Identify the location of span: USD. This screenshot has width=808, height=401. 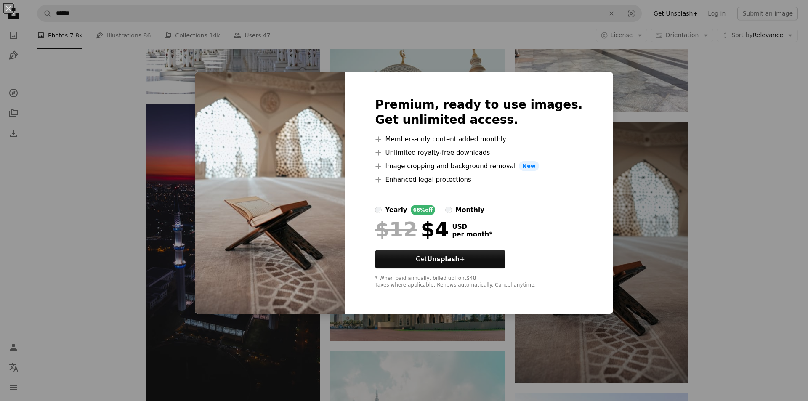
(472, 227).